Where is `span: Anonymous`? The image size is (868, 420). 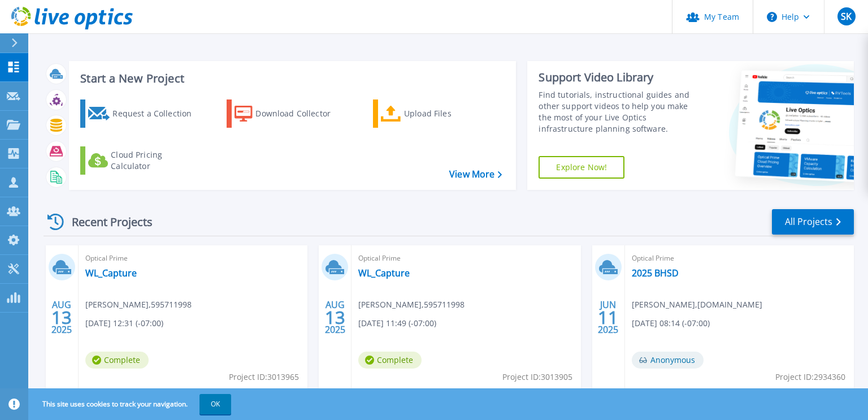 span: Anonymous is located at coordinates (667, 360).